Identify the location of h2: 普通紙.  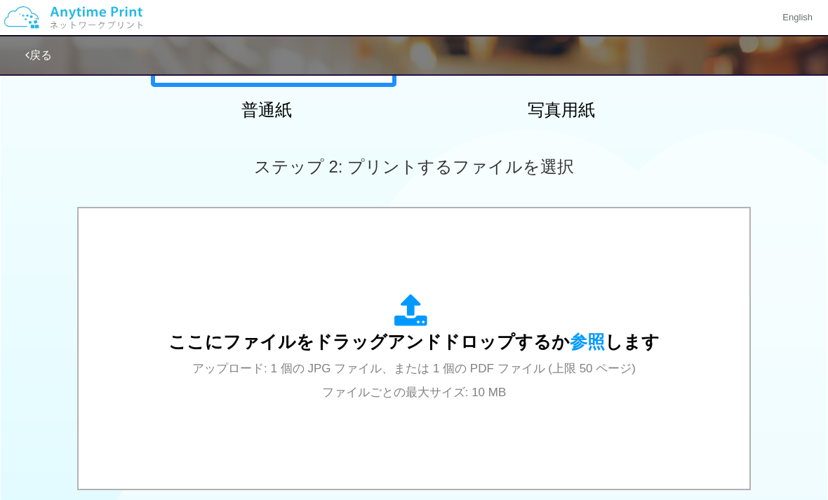
(267, 110).